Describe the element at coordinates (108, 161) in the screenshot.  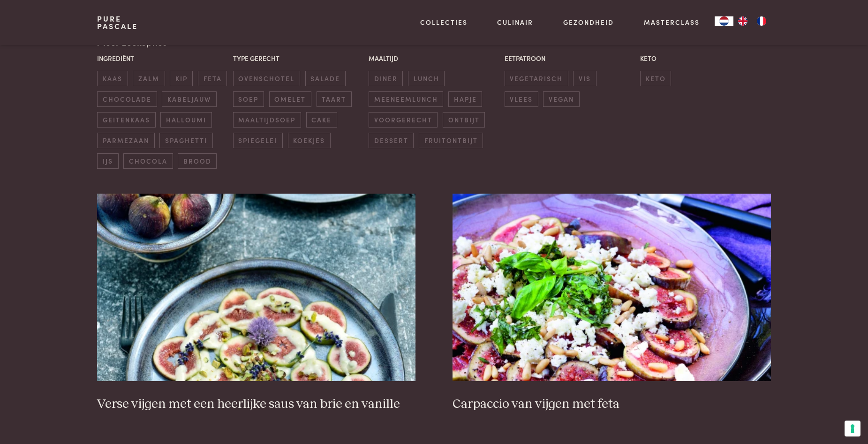
I see `span: ijs` at that location.